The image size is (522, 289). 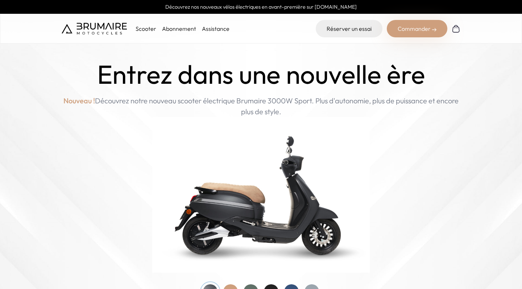 I want to click on a: Assistance, so click(x=216, y=29).